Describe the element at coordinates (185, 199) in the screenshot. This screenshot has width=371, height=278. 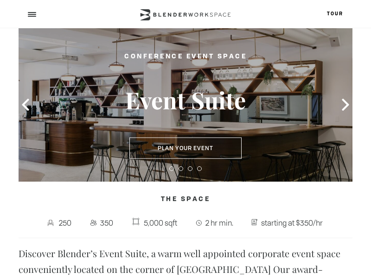
I see `h4: The Space` at that location.